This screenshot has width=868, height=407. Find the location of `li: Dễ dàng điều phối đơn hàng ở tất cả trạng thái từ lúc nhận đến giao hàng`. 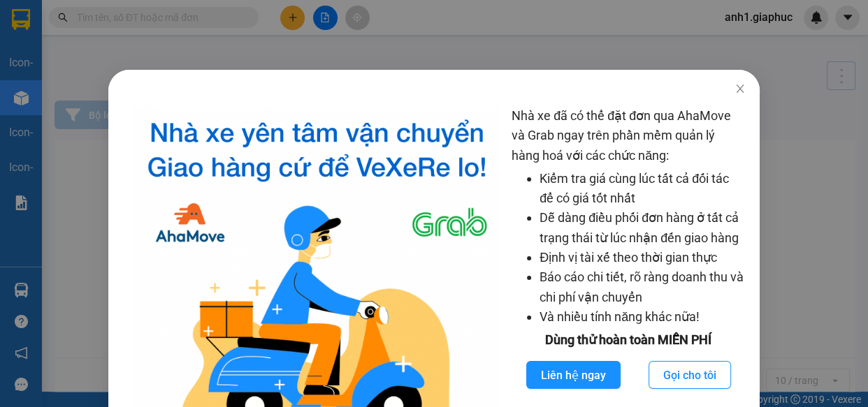

li: Dễ dàng điều phối đơn hàng ở tất cả trạng thái từ lúc nhận đến giao hàng is located at coordinates (642, 228).